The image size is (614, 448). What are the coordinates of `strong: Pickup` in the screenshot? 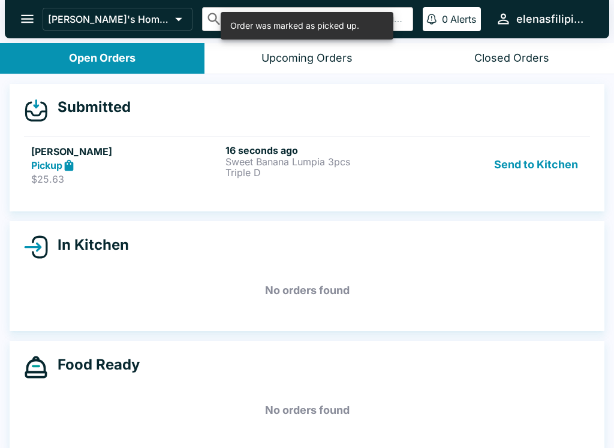 It's located at (47, 165).